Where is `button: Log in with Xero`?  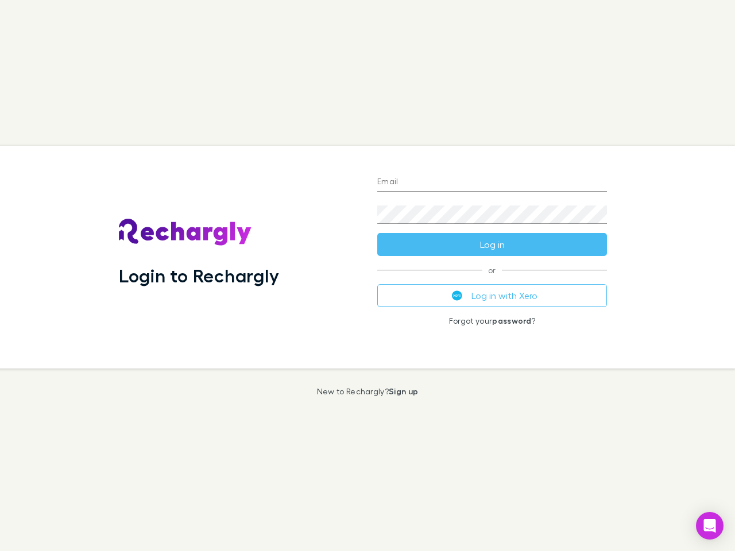 button: Log in with Xero is located at coordinates (492, 296).